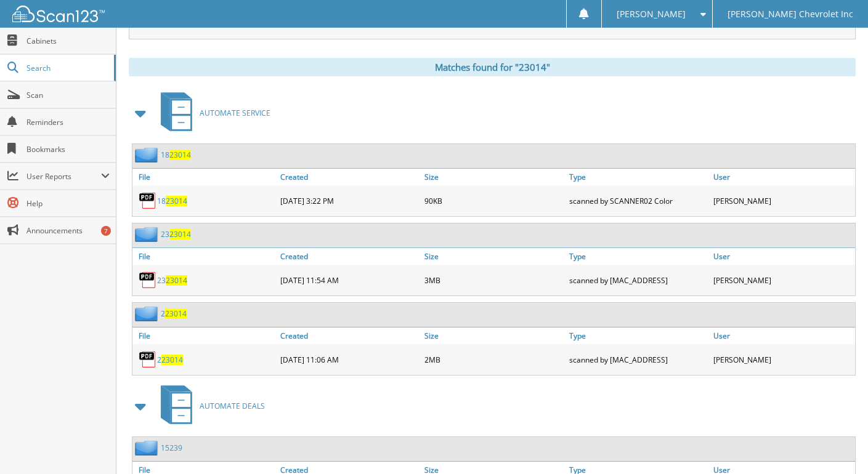 The image size is (868, 474). What do you see at coordinates (837, 445) in the screenshot?
I see `div: Chat Widget` at bounding box center [837, 445].